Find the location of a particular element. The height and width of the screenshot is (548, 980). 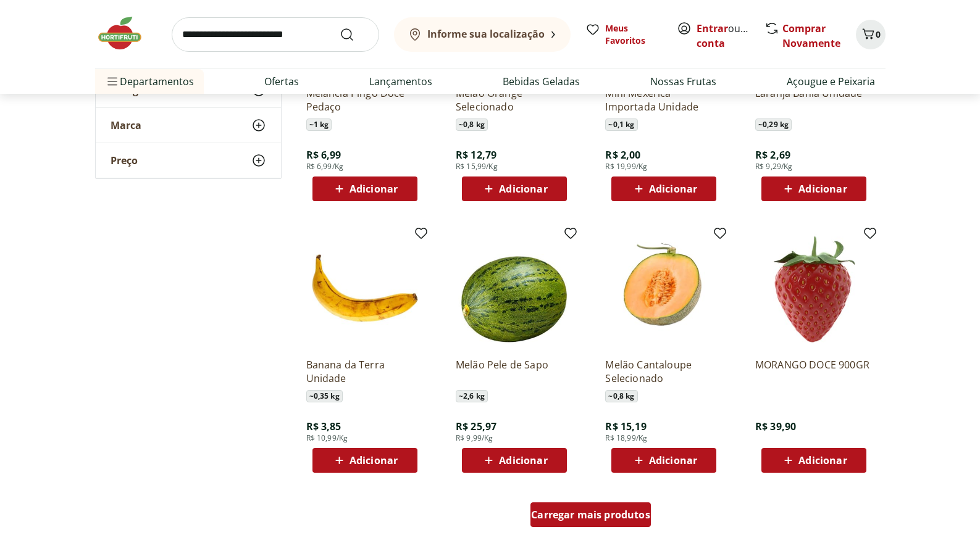

span: ~ 0,35 kg is located at coordinates (324, 396).